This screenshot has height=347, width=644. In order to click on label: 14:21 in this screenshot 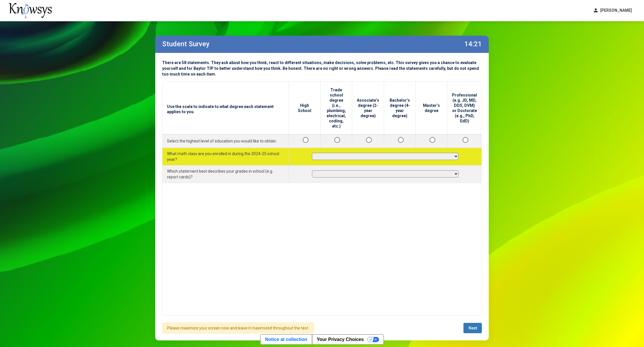, I will do `click(473, 44)`.